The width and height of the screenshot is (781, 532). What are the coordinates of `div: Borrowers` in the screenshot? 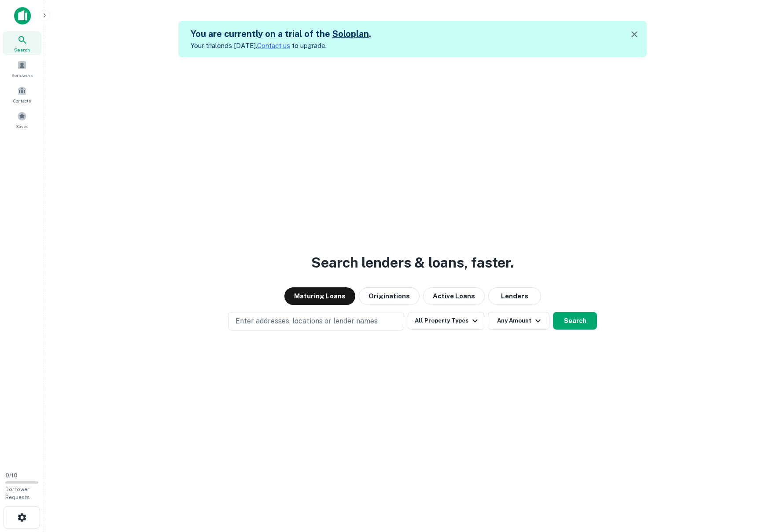 It's located at (22, 69).